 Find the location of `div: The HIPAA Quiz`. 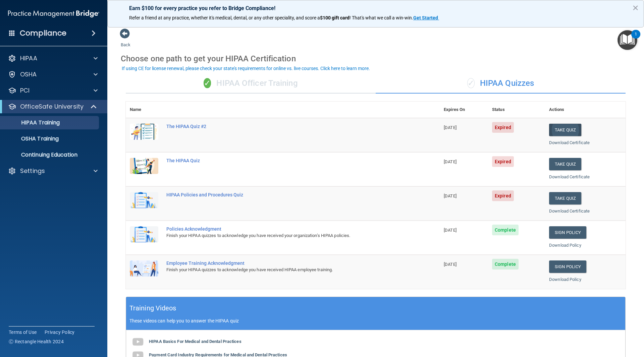

div: The HIPAA Quiz is located at coordinates (286, 160).